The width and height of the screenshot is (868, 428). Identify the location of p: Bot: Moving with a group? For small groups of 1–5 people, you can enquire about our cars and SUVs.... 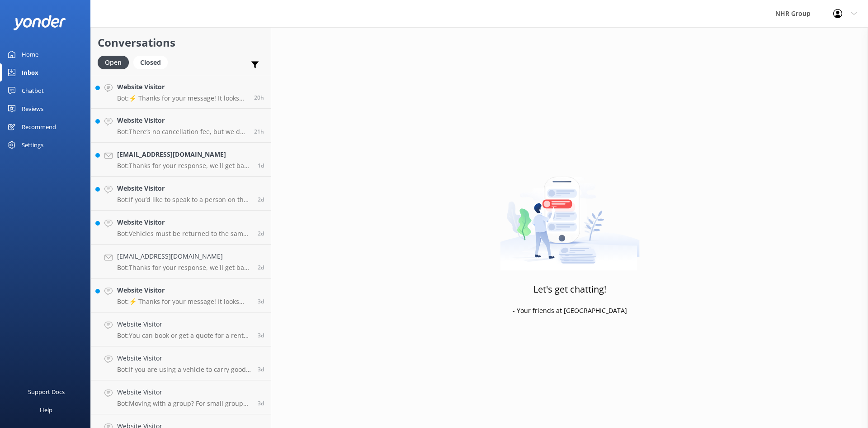
(184, 403).